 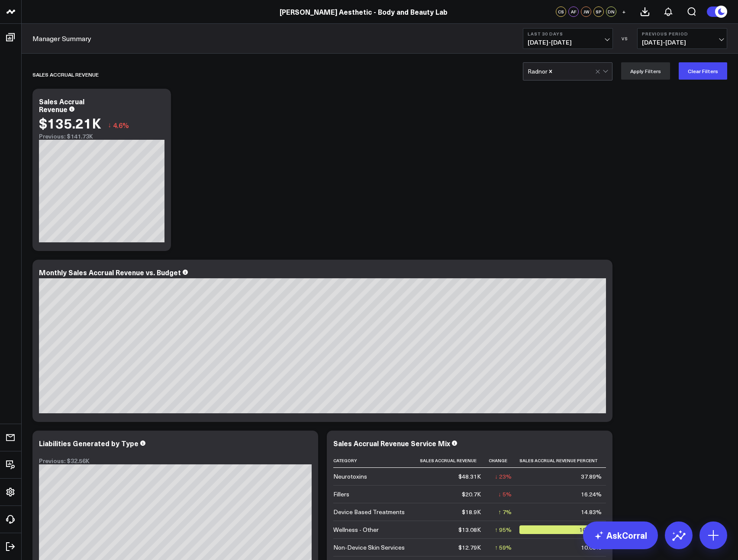 What do you see at coordinates (89, 444) in the screenshot?
I see `div: Liabilities Generated by Type` at bounding box center [89, 444].